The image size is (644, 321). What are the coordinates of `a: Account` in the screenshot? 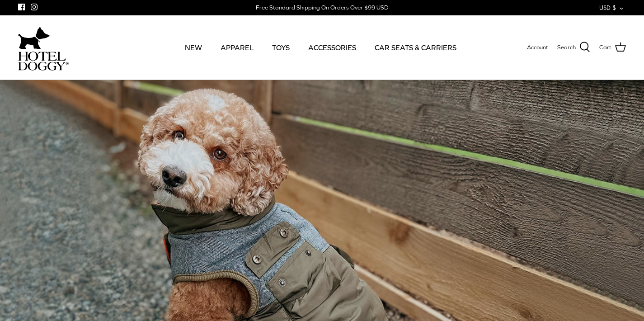 It's located at (538, 47).